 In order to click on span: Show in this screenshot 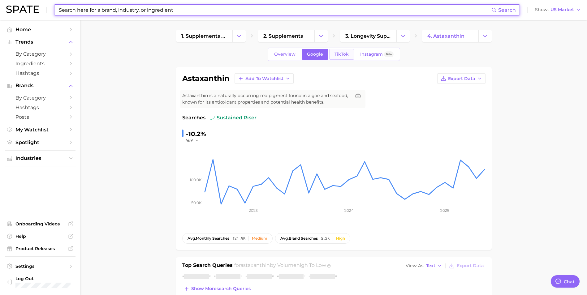, I will do `click(541, 10)`.